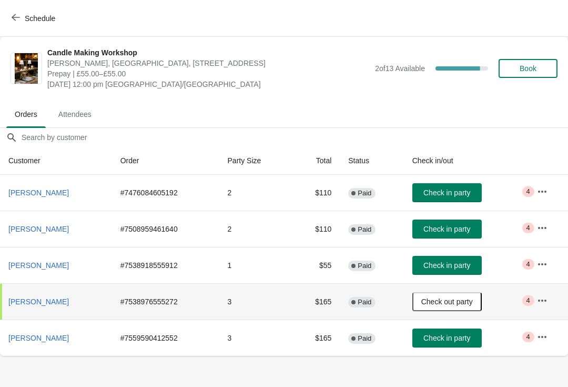  What do you see at coordinates (166, 228) in the screenshot?
I see `td: # 7508959461640` at bounding box center [166, 228].